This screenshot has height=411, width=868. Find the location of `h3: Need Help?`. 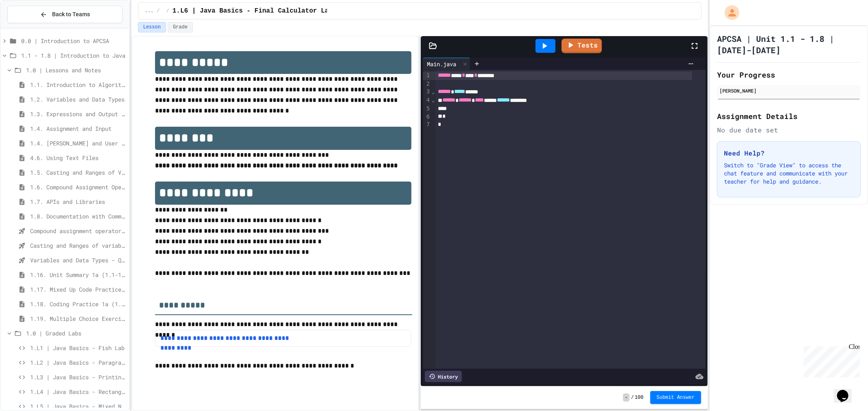

h3: Need Help? is located at coordinates (788, 153).